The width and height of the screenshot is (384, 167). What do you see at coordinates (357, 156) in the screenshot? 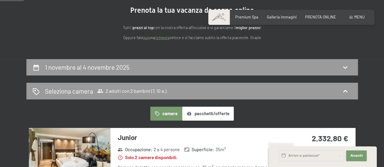
I see `button: Avanti` at bounding box center [357, 156].